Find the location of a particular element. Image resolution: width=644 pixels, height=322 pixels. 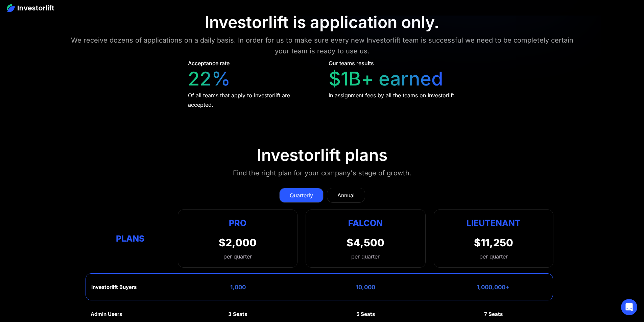

div: $2,000 is located at coordinates (238, 242).